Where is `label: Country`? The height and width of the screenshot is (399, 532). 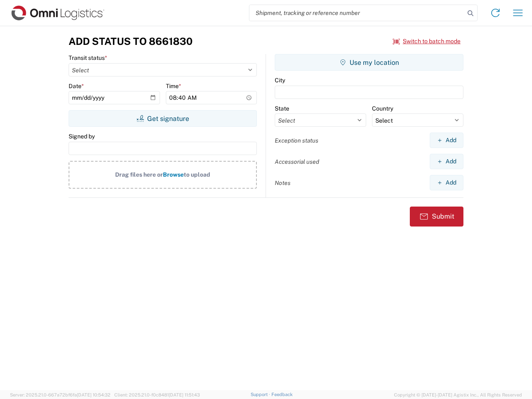
label: Country is located at coordinates (383, 108).